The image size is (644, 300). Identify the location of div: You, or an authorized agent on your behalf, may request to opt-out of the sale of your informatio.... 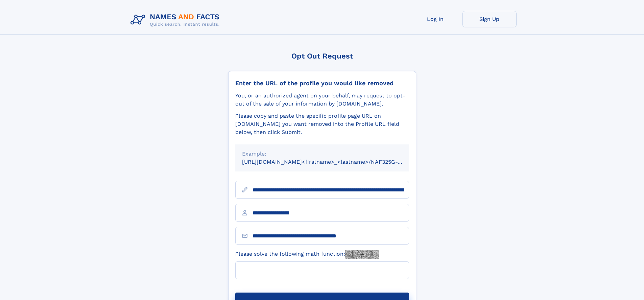
(322, 100).